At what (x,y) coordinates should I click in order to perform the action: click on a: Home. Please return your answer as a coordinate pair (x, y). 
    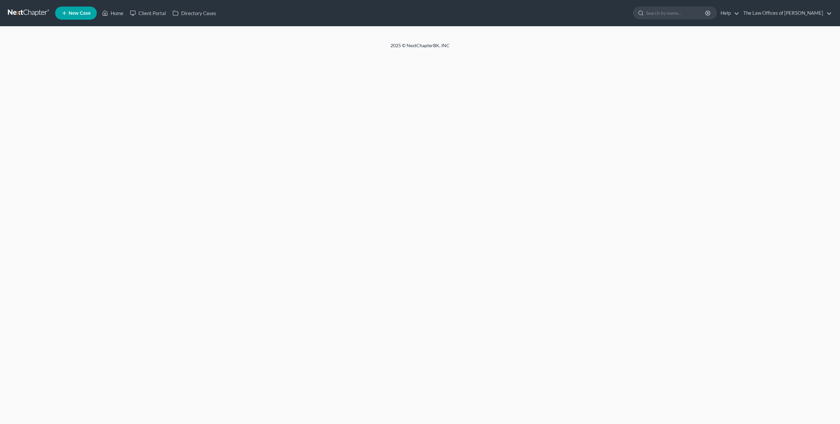
    Looking at the image, I should click on (113, 13).